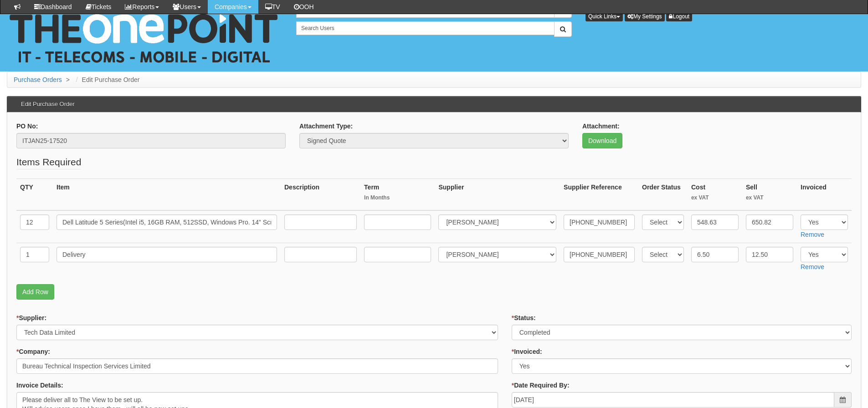 The image size is (868, 408). Describe the element at coordinates (106, 79) in the screenshot. I see `li: Edit Purchase Order` at that location.